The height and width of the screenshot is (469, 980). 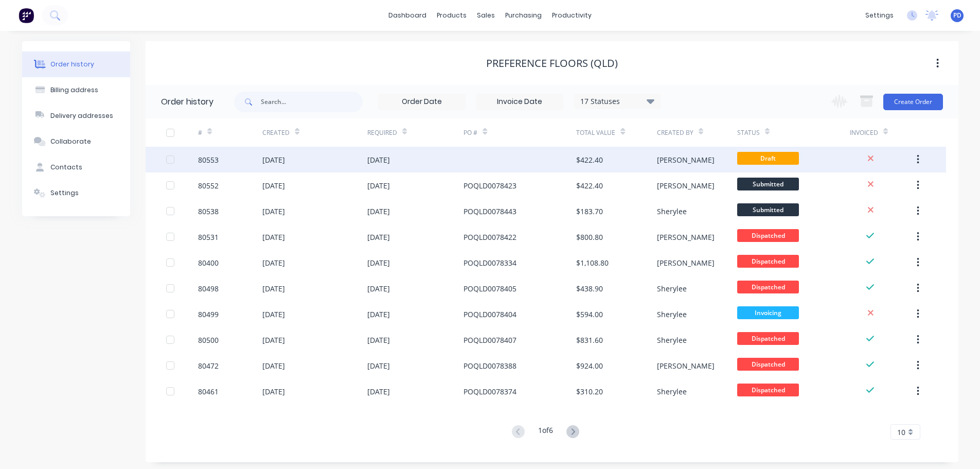 I want to click on button: Contacts, so click(x=76, y=167).